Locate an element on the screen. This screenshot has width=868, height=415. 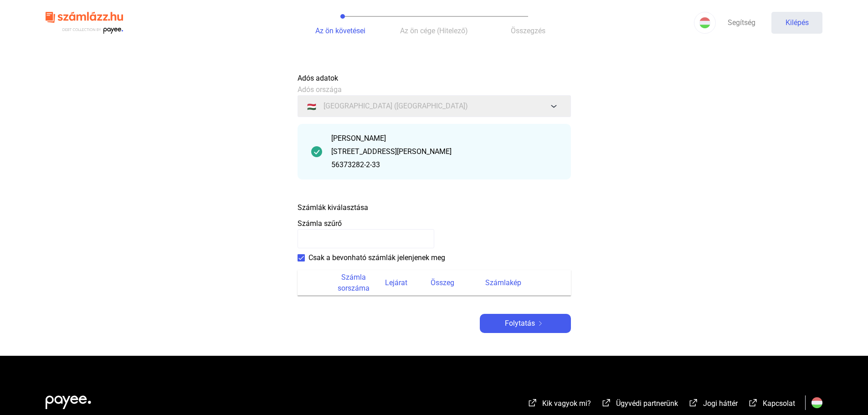
font: Adós országa is located at coordinates (320, 89).